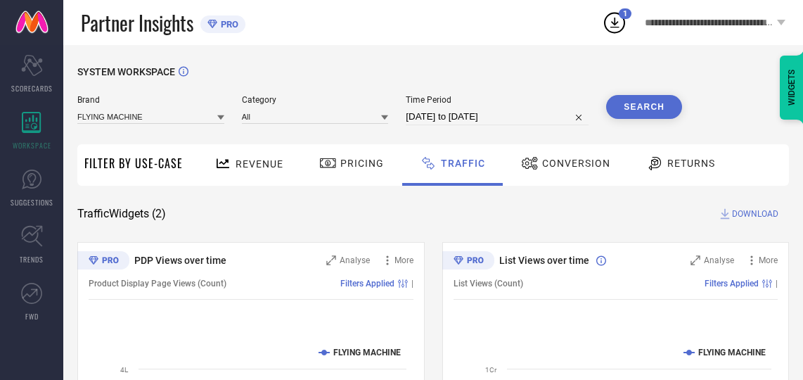  Describe the element at coordinates (134, 163) in the screenshot. I see `span: Filter By Use-Case` at that location.